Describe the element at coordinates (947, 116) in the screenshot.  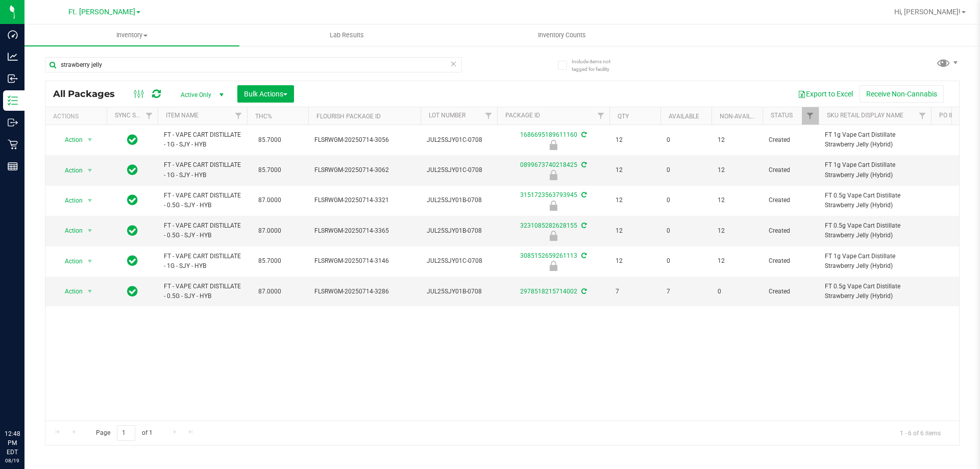
I see `a: PO ID` at that location.